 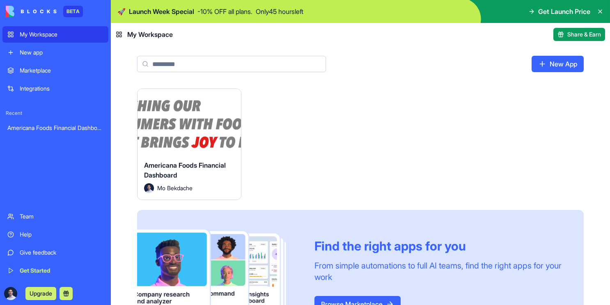 I want to click on div: Integrations, so click(x=62, y=89).